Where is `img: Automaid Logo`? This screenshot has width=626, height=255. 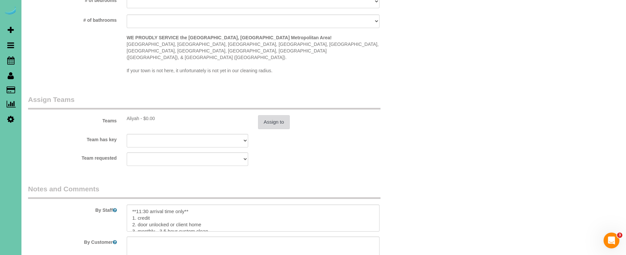
img: Automaid Logo is located at coordinates (11, 11).